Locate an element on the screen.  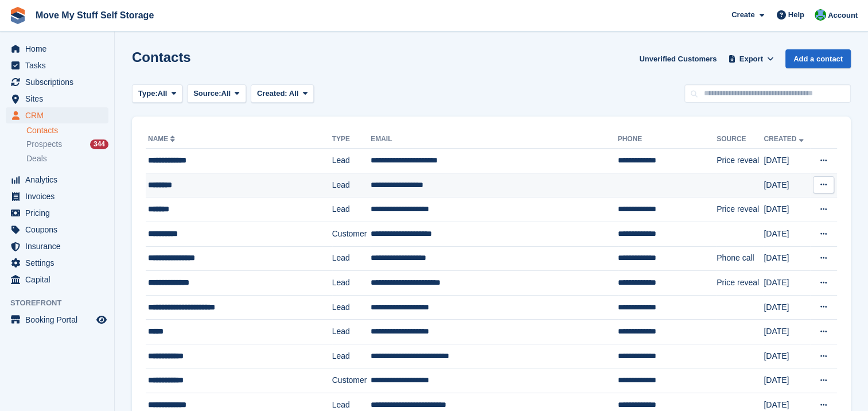
button: Type: All is located at coordinates (157, 94).